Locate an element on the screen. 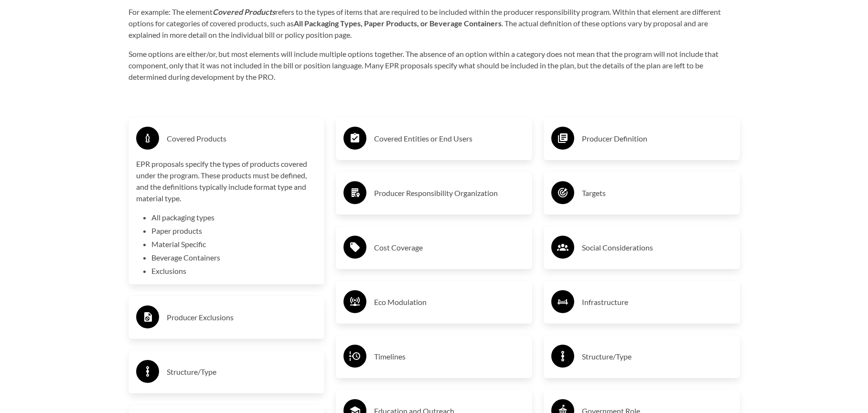  h3: Infrastructure is located at coordinates (657, 302).